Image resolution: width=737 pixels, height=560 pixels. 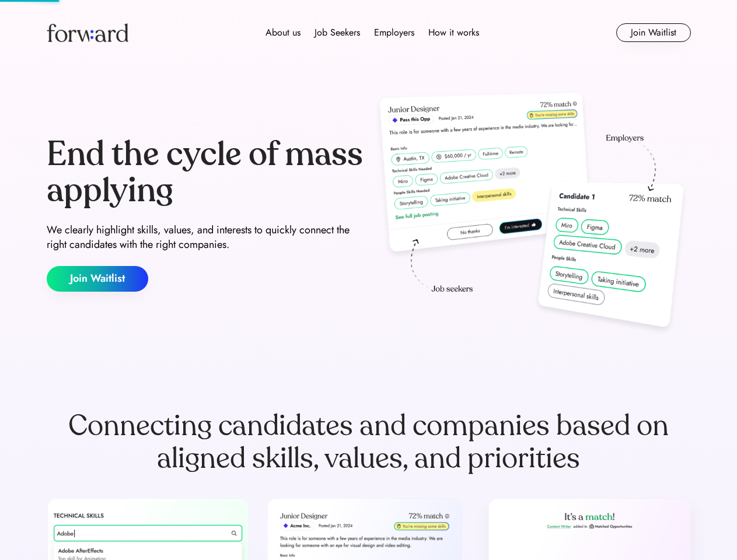 I want to click on div: Connecting candidates and companies based on aligned skills, values, and priorities, so click(x=368, y=442).